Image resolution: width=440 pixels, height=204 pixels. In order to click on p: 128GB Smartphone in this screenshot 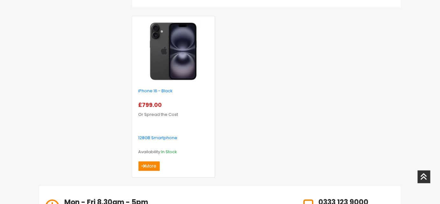, I will do `click(174, 138)`.